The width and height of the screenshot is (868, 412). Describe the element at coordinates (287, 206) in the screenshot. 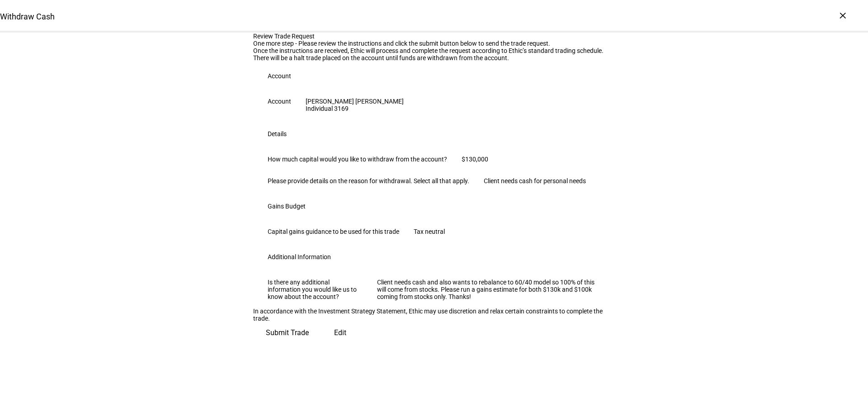

I see `div: Gains Budget` at that location.